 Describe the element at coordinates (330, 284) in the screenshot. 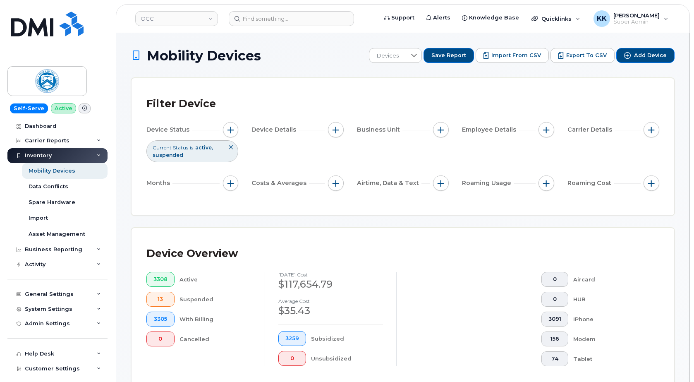

I see `div: $117,654.79` at that location.